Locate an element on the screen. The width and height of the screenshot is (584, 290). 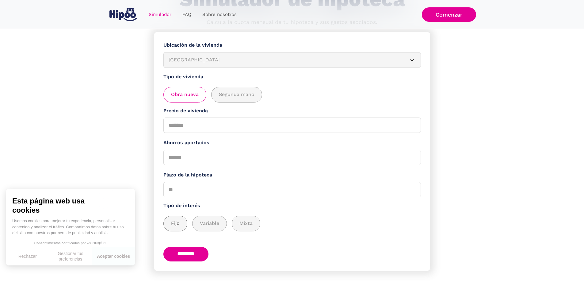
a: Simulador is located at coordinates (160, 14).